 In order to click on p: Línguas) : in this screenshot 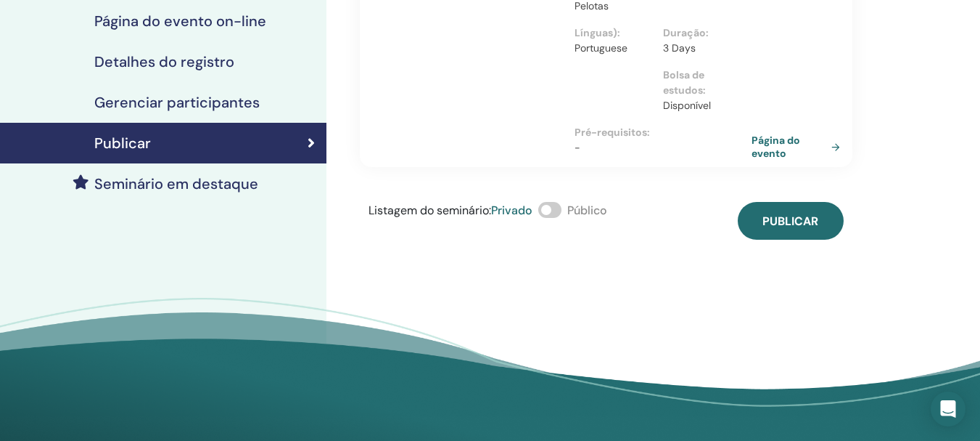, I will do `click(615, 33)`.